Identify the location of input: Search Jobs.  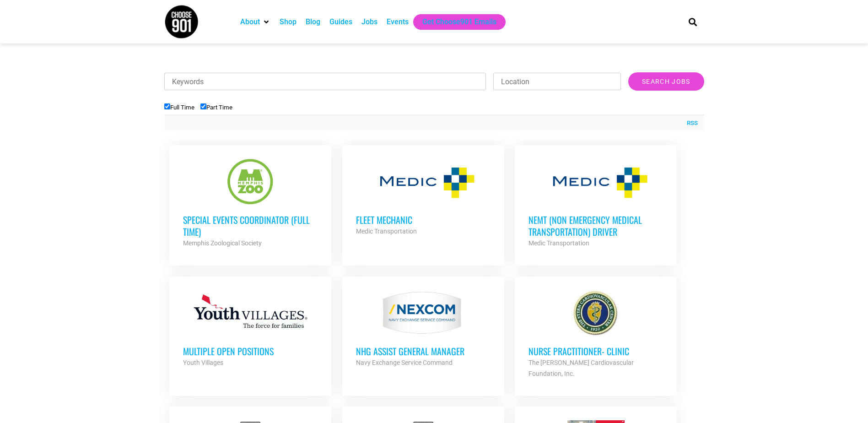
(666, 81).